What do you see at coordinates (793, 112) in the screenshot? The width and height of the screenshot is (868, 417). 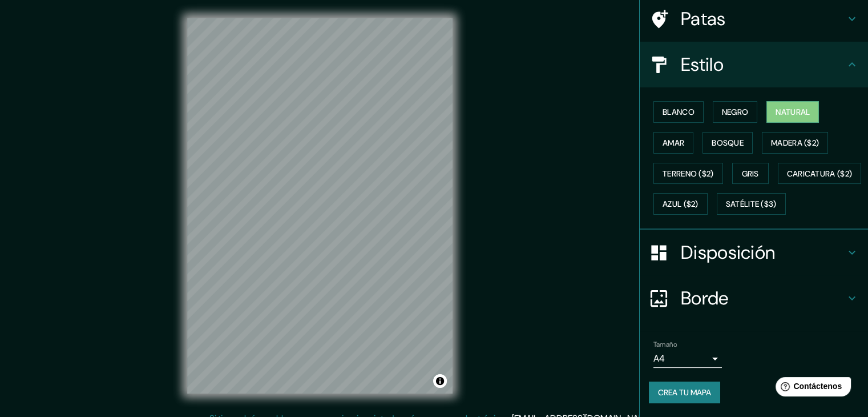 I see `font: Natural` at bounding box center [793, 112].